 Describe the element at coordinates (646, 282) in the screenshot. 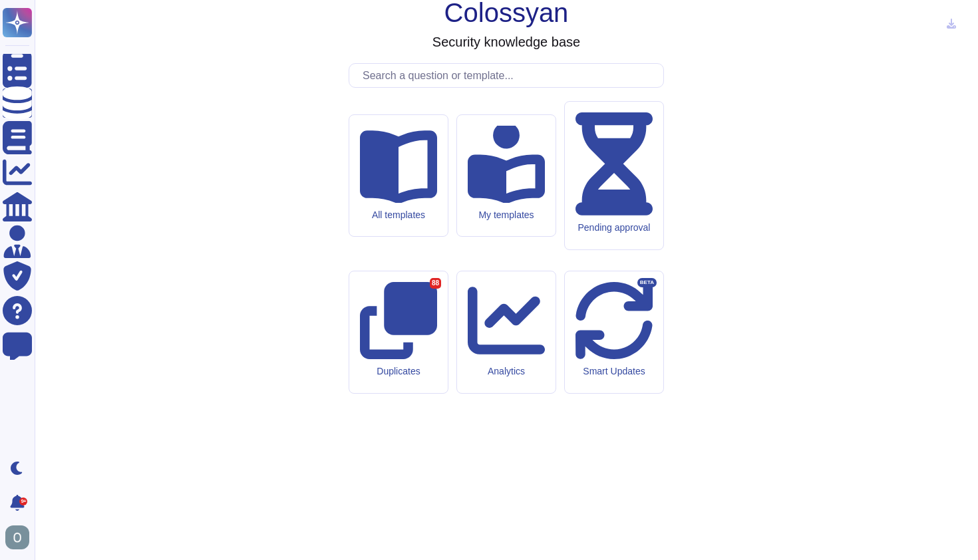

I see `div: BETA` at that location.